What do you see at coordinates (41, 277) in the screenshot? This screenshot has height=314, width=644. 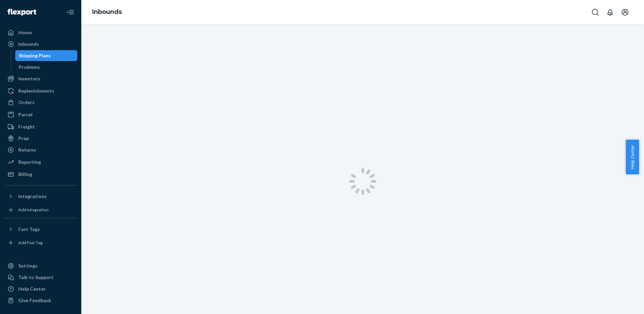 I see `a: Talk to Support` at bounding box center [41, 277].